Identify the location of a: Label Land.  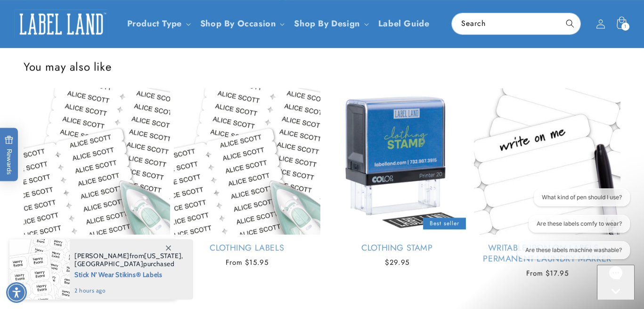
(61, 23).